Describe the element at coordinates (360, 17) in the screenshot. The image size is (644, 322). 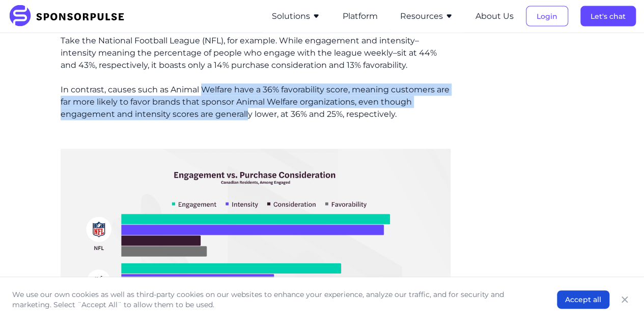
I see `button: Platform` at that location.